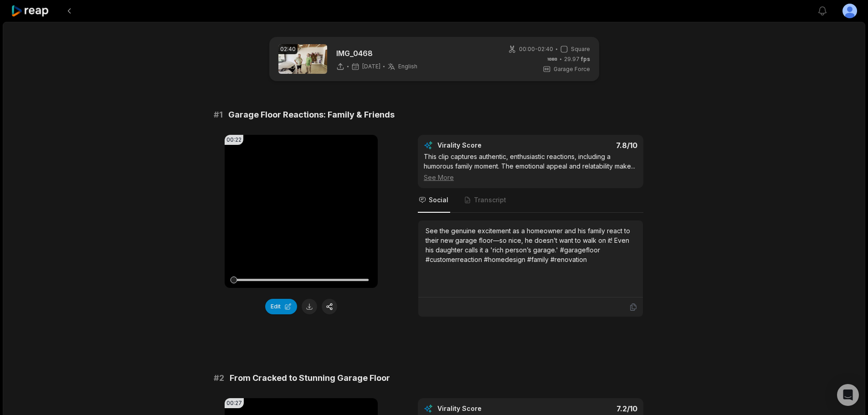  Describe the element at coordinates (311, 115) in the screenshot. I see `span: Garage Floor Reactions: Family & Friends` at that location.